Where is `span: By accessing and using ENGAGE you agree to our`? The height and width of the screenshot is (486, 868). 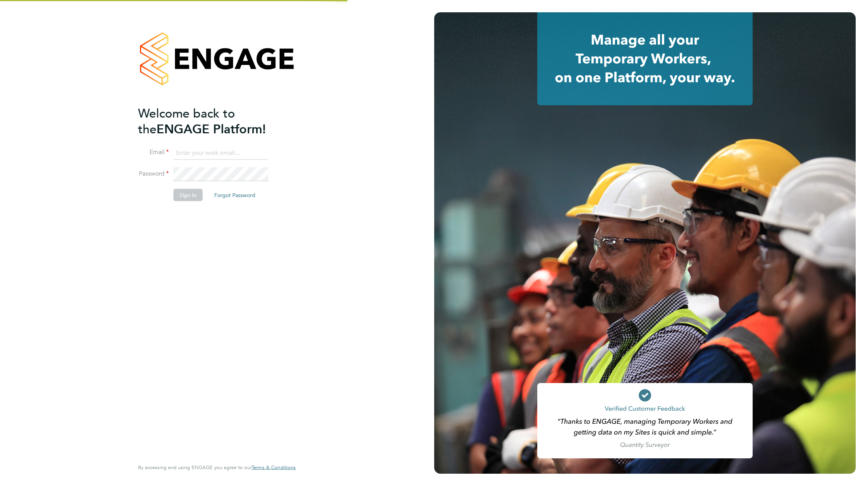
span: By accessing and using ENGAGE you agree to our is located at coordinates (217, 467).